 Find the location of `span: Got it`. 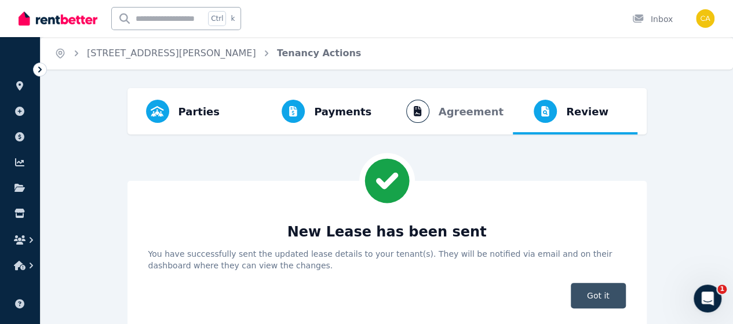

span: Got it is located at coordinates (598, 296).